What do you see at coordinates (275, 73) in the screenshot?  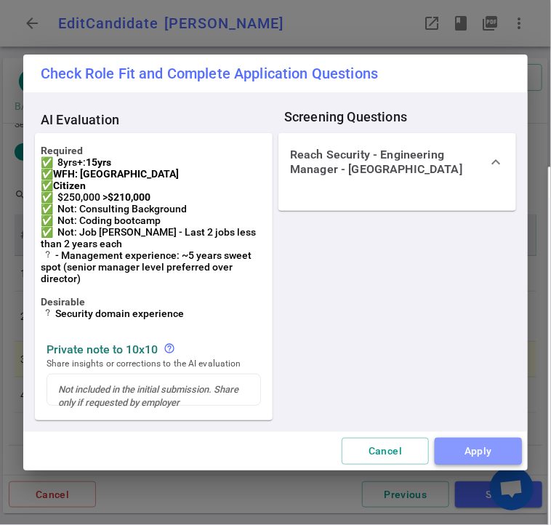 I see `h2: Check Role Fit and Complete Application Questions` at bounding box center [275, 73].